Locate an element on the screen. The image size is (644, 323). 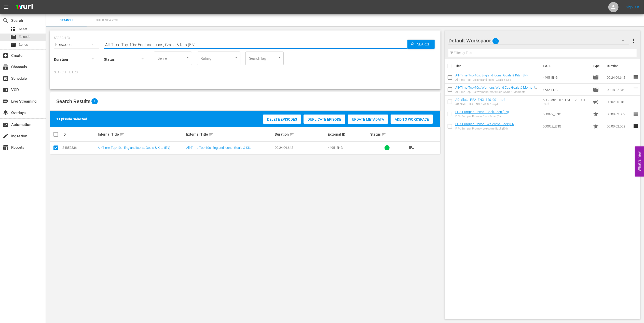
span: Bulk Search is located at coordinates (107, 20).